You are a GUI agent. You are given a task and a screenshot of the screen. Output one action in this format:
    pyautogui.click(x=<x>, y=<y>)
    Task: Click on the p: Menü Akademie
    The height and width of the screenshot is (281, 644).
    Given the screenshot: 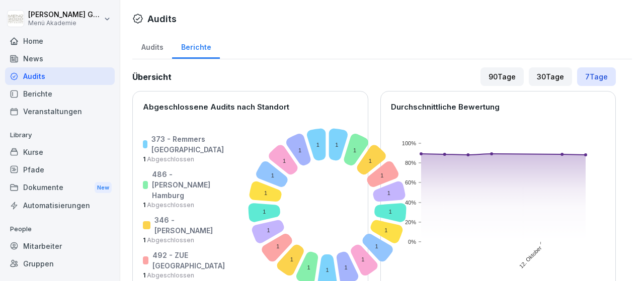 What is the action you would take?
    pyautogui.click(x=65, y=23)
    